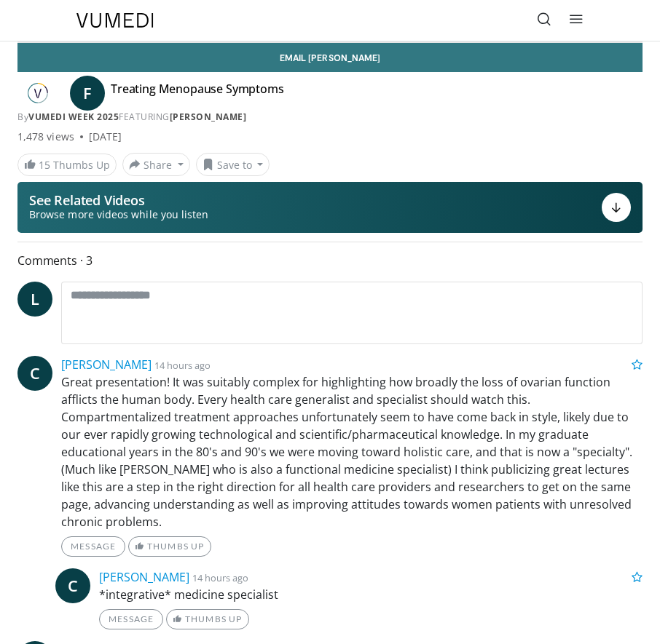 The width and height of the screenshot is (660, 644). I want to click on span: 1,478 views, so click(46, 137).